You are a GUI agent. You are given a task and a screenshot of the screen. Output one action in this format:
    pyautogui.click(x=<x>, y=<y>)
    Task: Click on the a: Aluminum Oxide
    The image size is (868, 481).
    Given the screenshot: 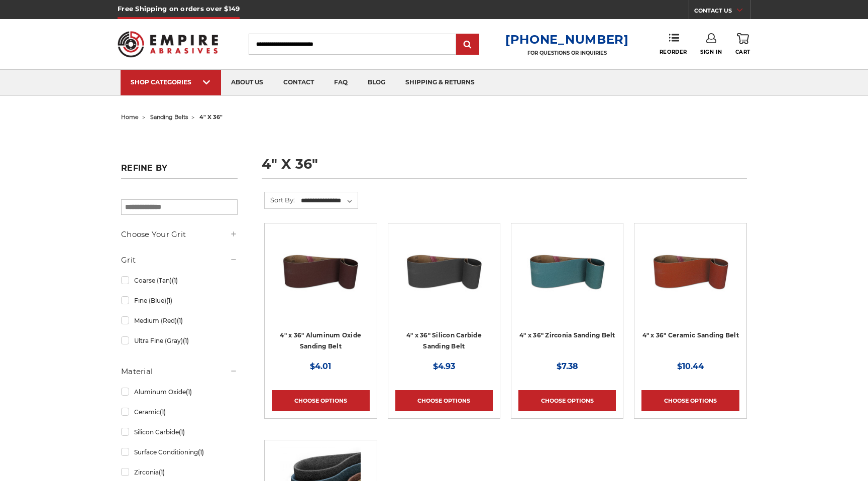 What is the action you would take?
    pyautogui.click(x=179, y=392)
    